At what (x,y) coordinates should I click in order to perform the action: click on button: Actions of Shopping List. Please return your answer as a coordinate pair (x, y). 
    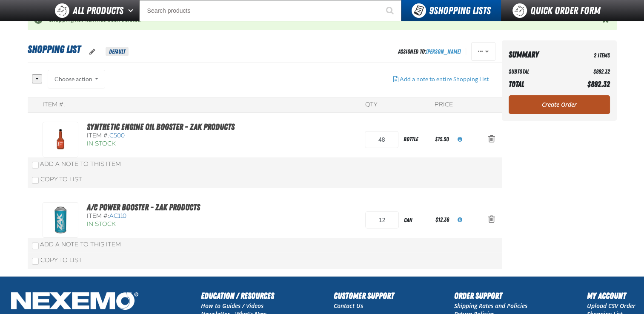
    Looking at the image, I should click on (483, 51).